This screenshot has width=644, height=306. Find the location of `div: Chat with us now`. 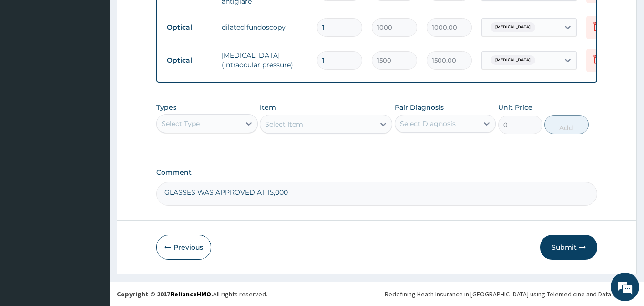

div: Chat with us now is located at coordinates (105, 60).